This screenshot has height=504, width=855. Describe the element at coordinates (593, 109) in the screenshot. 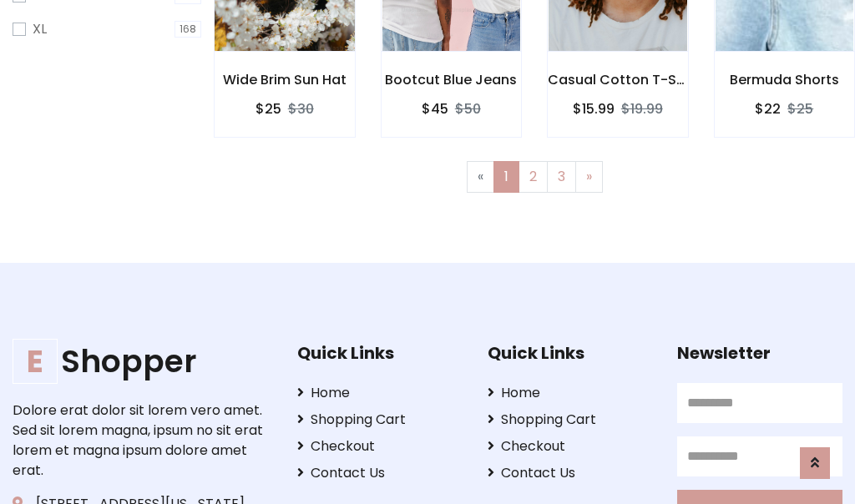

I see `h6: $15.99` at that location.